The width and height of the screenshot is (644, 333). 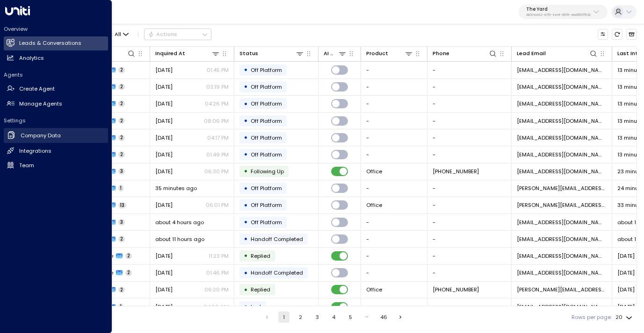 I want to click on button: Go to next page, so click(x=400, y=317).